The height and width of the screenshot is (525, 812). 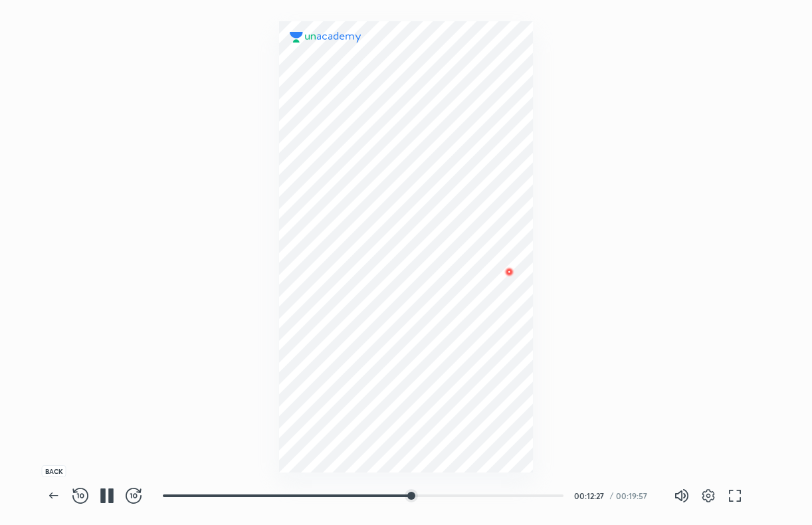 What do you see at coordinates (590, 496) in the screenshot?
I see `div: 00:12:27` at bounding box center [590, 496].